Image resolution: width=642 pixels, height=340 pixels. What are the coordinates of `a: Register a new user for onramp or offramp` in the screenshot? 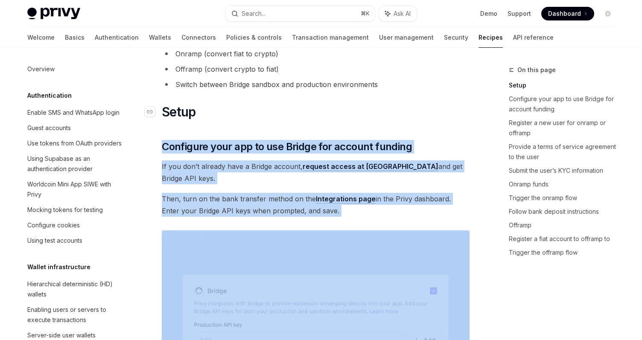 It's located at (566, 128).